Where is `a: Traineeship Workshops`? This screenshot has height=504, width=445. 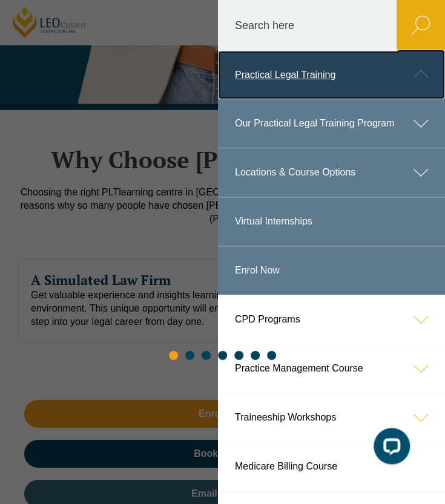 a: Traineeship Workshops is located at coordinates (331, 418).